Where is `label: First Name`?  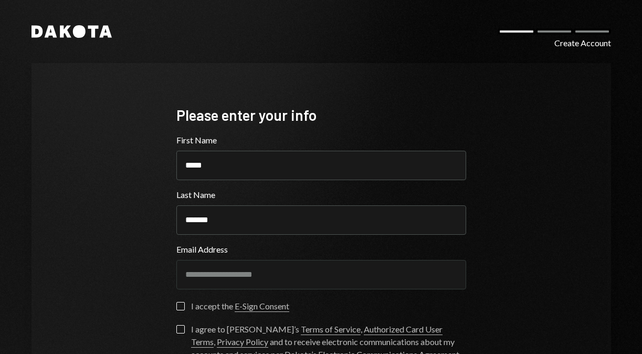 label: First Name is located at coordinates (321, 140).